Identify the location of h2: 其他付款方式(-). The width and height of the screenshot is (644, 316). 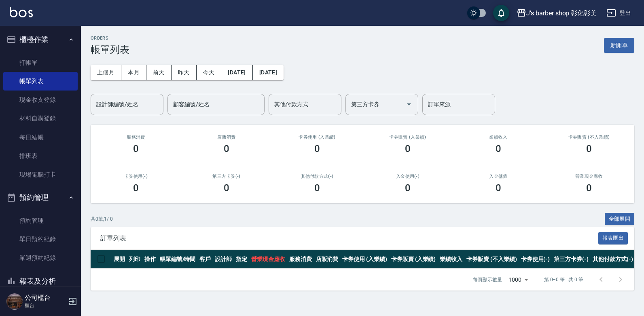
(317, 176).